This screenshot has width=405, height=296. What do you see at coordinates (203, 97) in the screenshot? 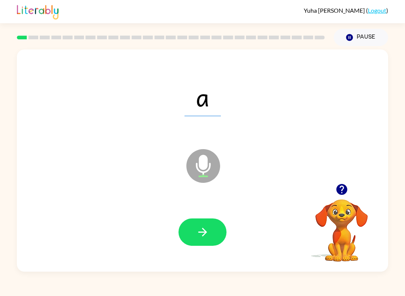
I see `span: a` at bounding box center [203, 97].